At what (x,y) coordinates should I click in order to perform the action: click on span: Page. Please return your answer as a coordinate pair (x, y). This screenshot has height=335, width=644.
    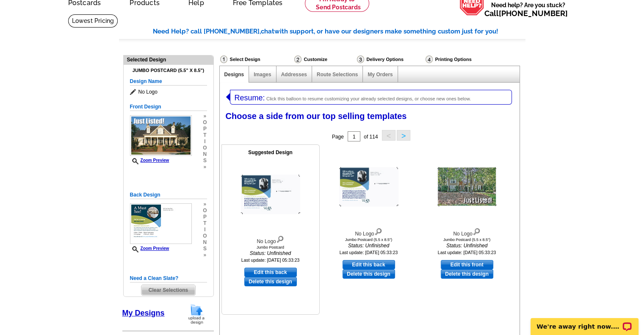
    Looking at the image, I should click on (338, 137).